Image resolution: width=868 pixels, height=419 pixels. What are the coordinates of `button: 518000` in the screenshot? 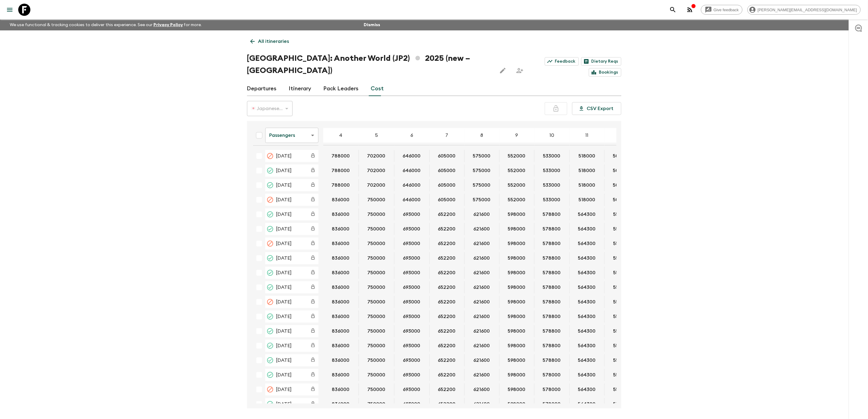 It's located at (587, 185).